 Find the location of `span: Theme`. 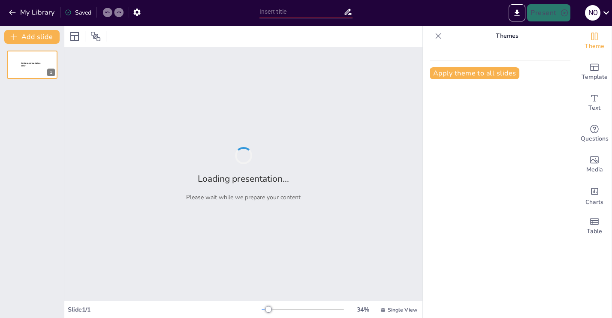

span: Theme is located at coordinates (594, 46).